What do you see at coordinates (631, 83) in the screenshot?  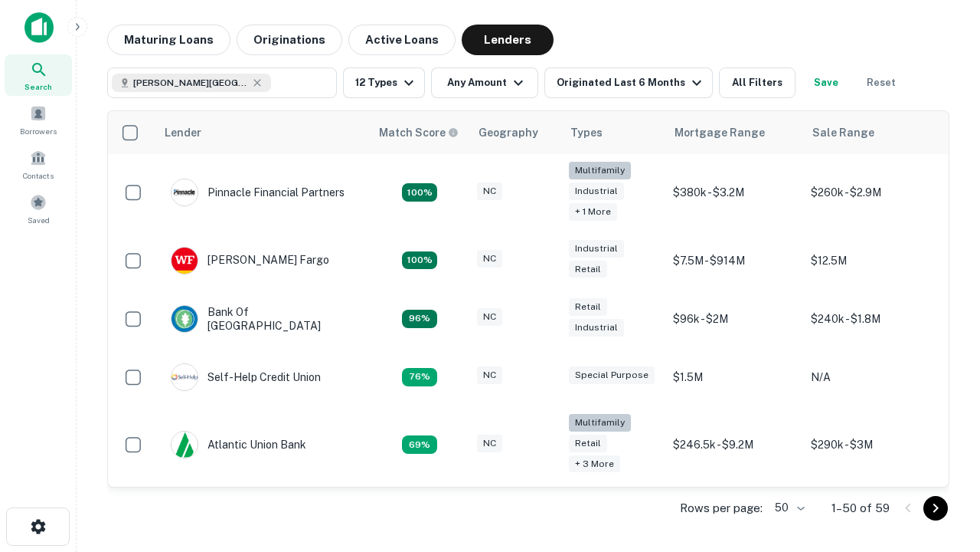 I see `div: Originated Last 6 Months` at bounding box center [631, 83].